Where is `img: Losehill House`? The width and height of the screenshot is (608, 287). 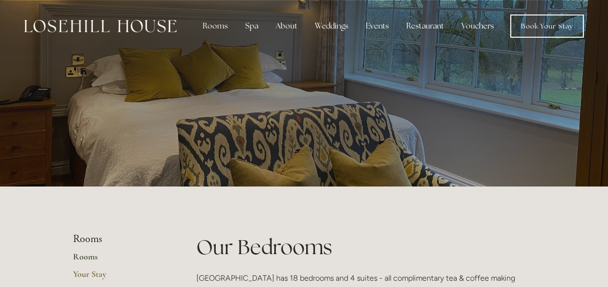 img: Losehill House is located at coordinates (100, 26).